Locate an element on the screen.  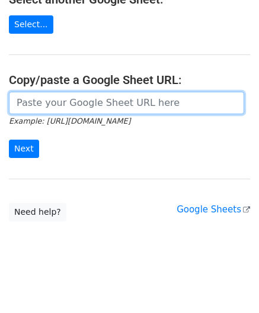
h4: Copy/paste a Google Sheet URL: is located at coordinates (129, 80).